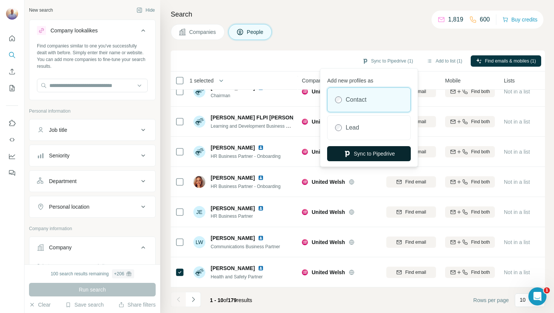 The height and width of the screenshot is (313, 554). Describe the element at coordinates (92, 207) in the screenshot. I see `button: Personal location` at that location.